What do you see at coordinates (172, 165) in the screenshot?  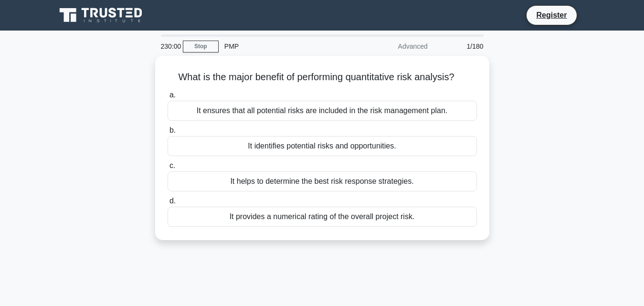 I see `span: c.` at bounding box center [172, 165].